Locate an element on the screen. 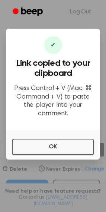 The image size is (106, 212). a: Log Out is located at coordinates (81, 12).